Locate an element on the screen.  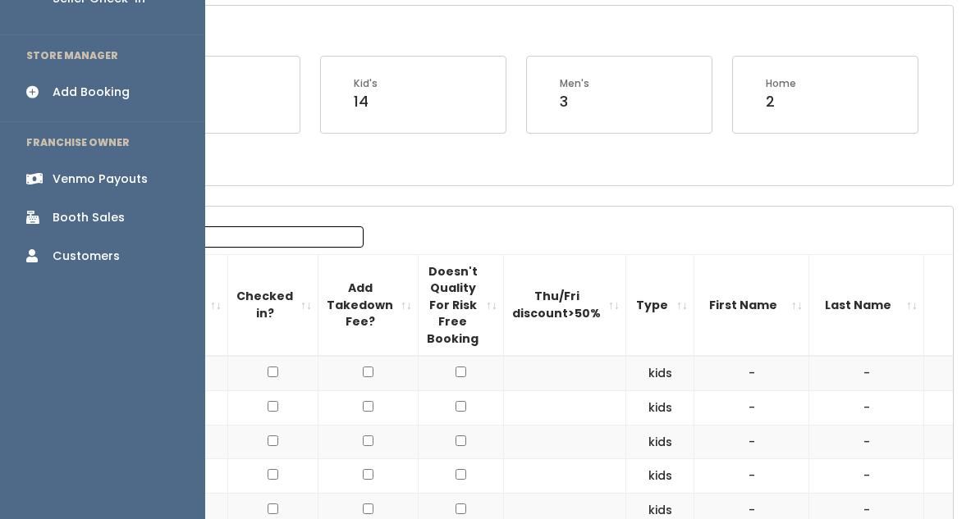
label: Search: is located at coordinates (229, 237).